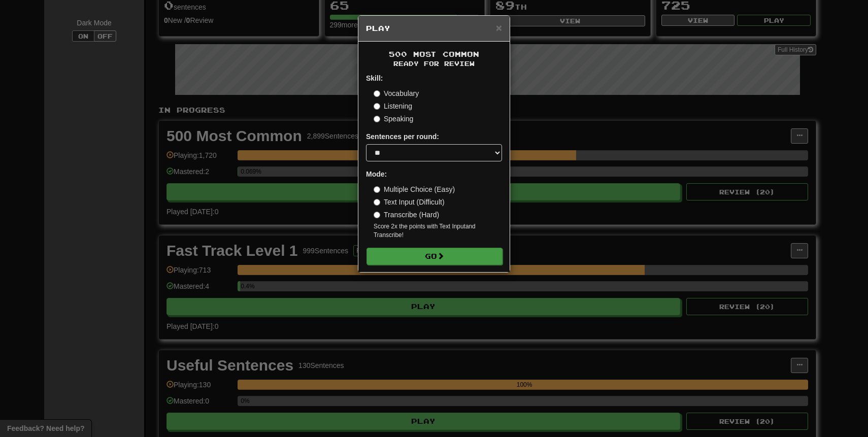  What do you see at coordinates (409, 202) in the screenshot?
I see `label: Text Input (Difficult)` at bounding box center [409, 202].